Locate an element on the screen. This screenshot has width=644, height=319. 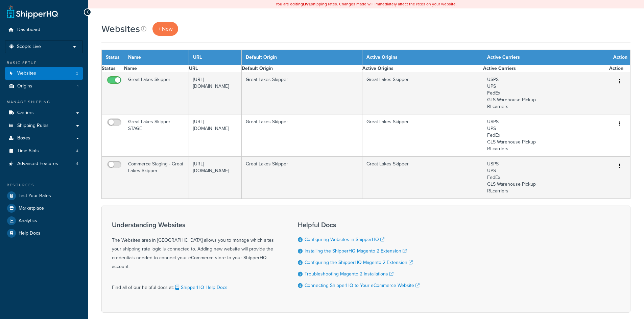
li: Test Your Rates is located at coordinates (44, 196).